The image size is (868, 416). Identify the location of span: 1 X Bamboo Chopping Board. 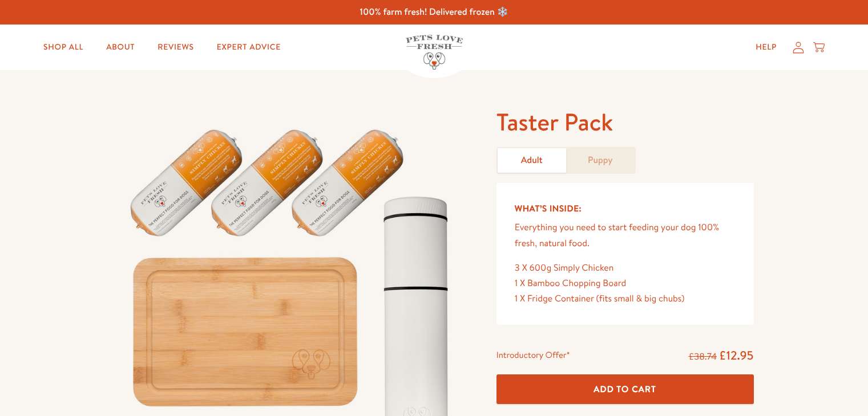
(570, 283).